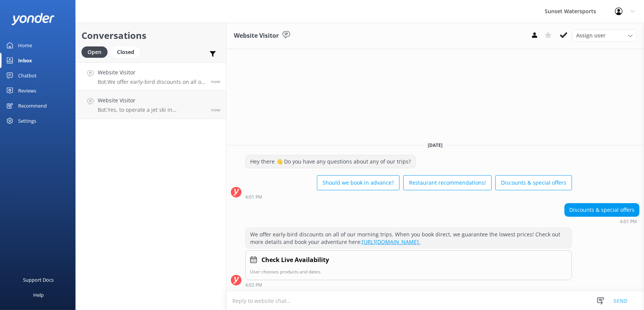  Describe the element at coordinates (253, 285) in the screenshot. I see `strong: 4:02 PM` at that location.